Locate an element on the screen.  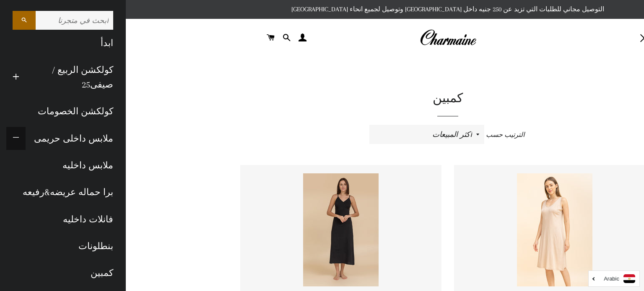
a: بنطلونات is located at coordinates (63, 246).